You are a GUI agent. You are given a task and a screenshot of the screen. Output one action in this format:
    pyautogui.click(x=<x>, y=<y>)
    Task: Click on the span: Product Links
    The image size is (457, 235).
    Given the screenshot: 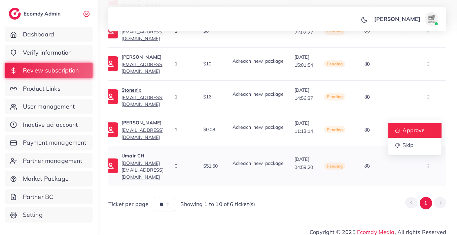 What is the action you would take?
    pyautogui.click(x=42, y=89)
    